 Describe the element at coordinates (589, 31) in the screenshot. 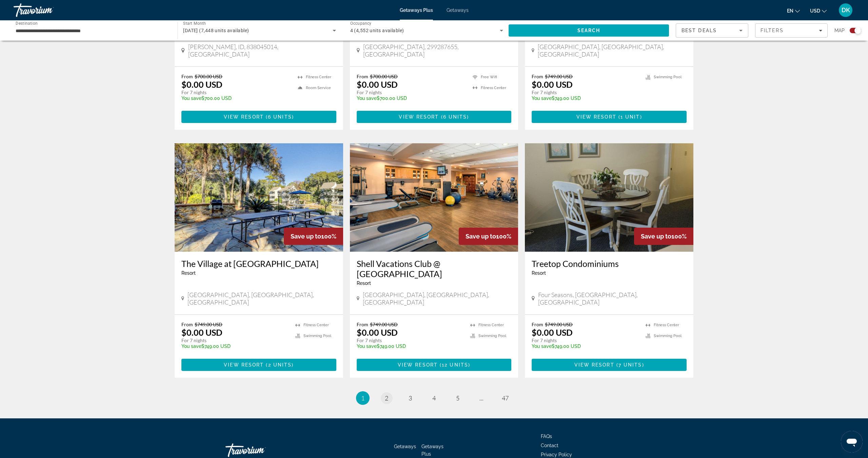

I see `span: Search` at that location.